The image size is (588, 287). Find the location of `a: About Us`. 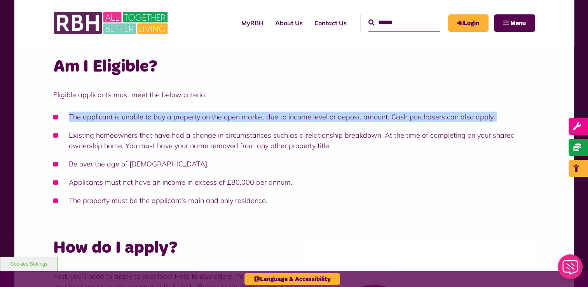

a: About Us is located at coordinates (289, 23).